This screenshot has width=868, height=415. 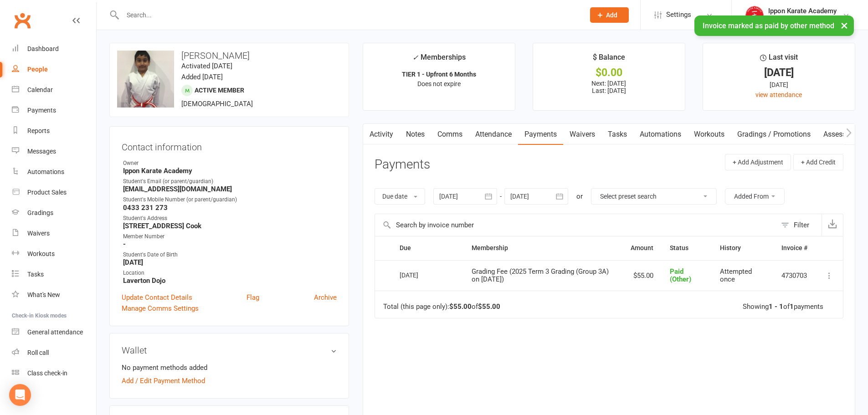 What do you see at coordinates (22, 20) in the screenshot?
I see `a: Clubworx` at bounding box center [22, 20].